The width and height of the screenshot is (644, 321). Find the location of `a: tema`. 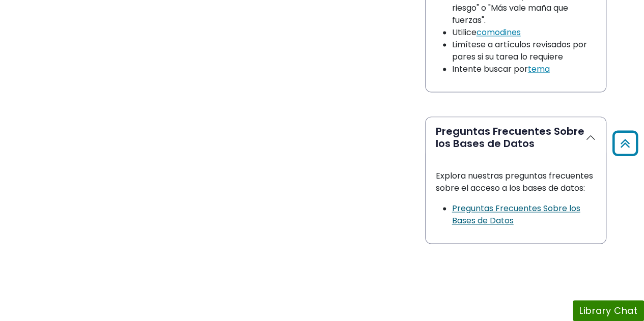

a: tema is located at coordinates (539, 68).